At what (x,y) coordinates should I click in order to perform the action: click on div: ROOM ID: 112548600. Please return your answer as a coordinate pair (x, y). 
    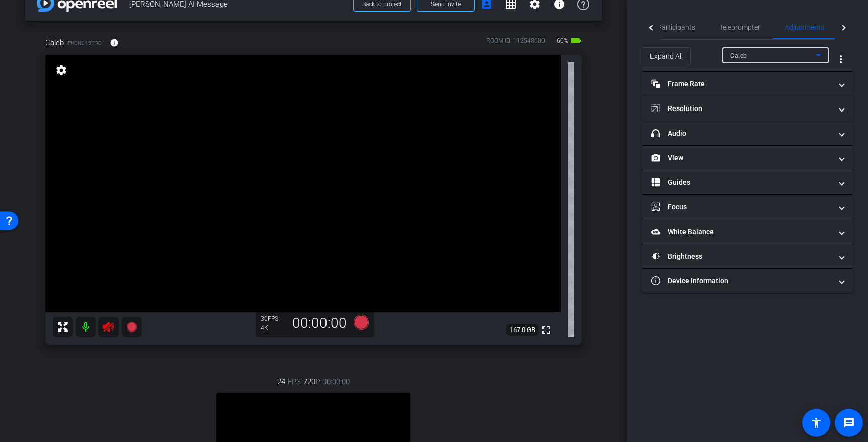
    Looking at the image, I should click on (516, 43).